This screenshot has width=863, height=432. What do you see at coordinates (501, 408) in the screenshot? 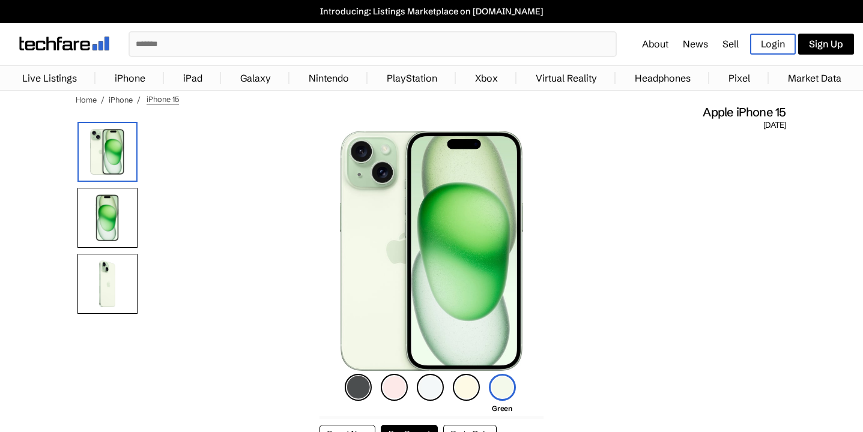
I see `span: Green` at bounding box center [501, 408].